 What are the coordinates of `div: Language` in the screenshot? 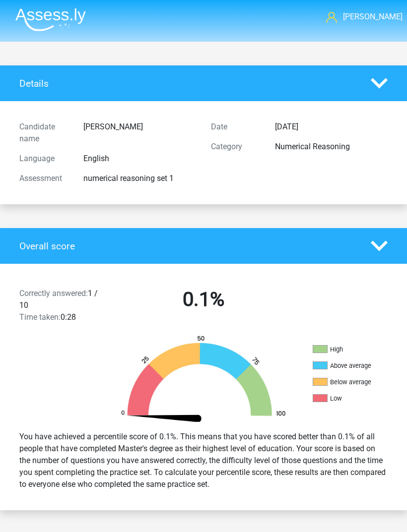 It's located at (44, 159).